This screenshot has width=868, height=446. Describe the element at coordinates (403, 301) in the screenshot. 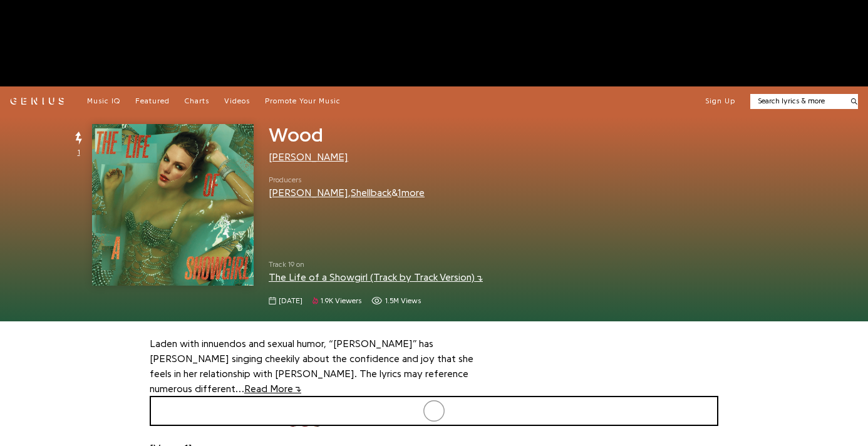

I see `span: 1.5M views` at that location.